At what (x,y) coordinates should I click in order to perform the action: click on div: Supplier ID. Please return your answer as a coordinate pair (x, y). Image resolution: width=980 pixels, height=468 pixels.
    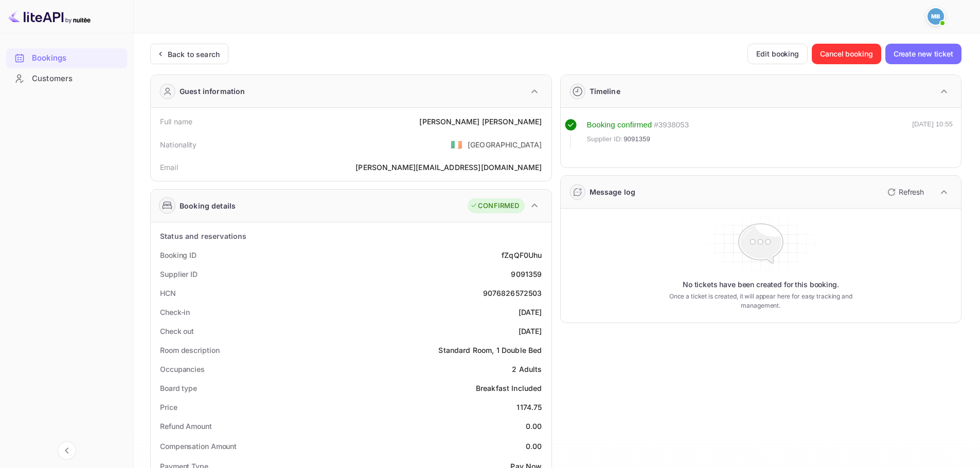
    Looking at the image, I should click on (178, 274).